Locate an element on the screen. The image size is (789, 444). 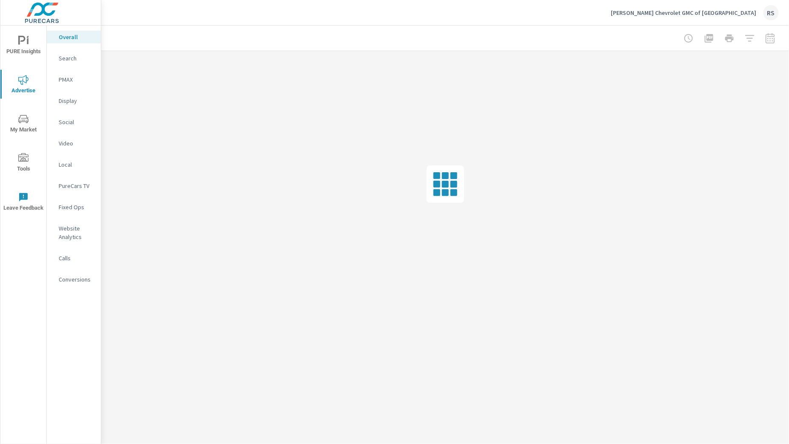
div: Conversions is located at coordinates (74, 280).